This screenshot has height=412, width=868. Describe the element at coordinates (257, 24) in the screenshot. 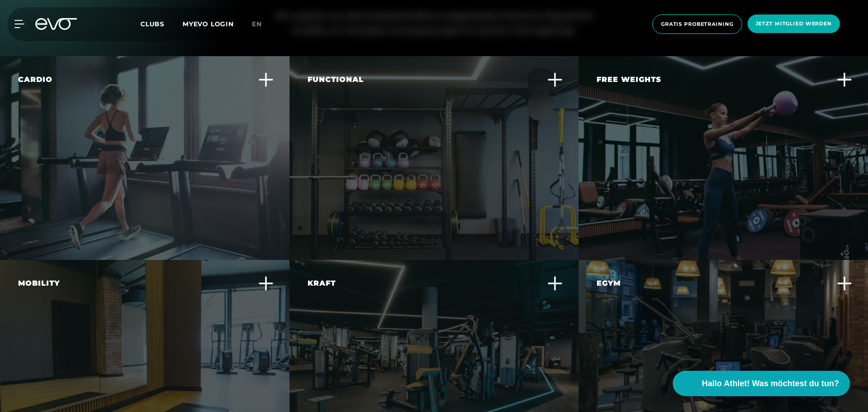

I see `span: en` at that location.